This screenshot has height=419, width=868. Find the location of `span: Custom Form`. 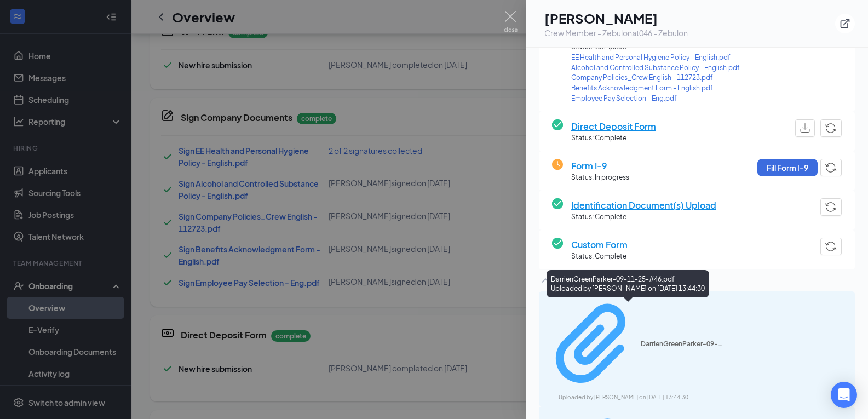

span: Custom Form is located at coordinates (600, 244).